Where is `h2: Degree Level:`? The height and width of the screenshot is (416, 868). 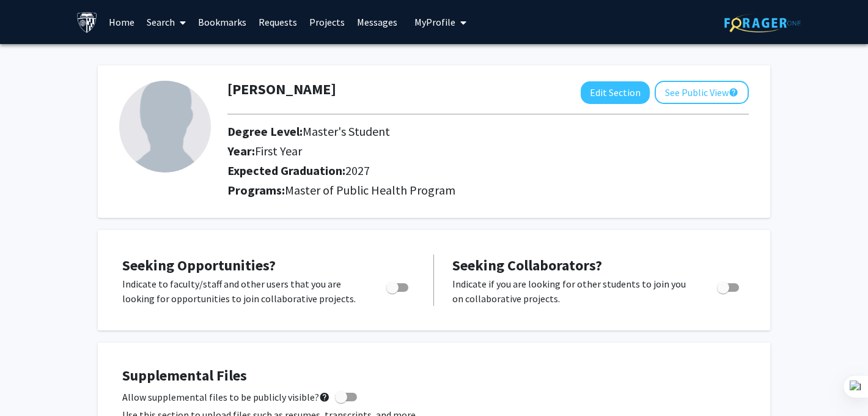
h2: Degree Level: is located at coordinates (435, 131).